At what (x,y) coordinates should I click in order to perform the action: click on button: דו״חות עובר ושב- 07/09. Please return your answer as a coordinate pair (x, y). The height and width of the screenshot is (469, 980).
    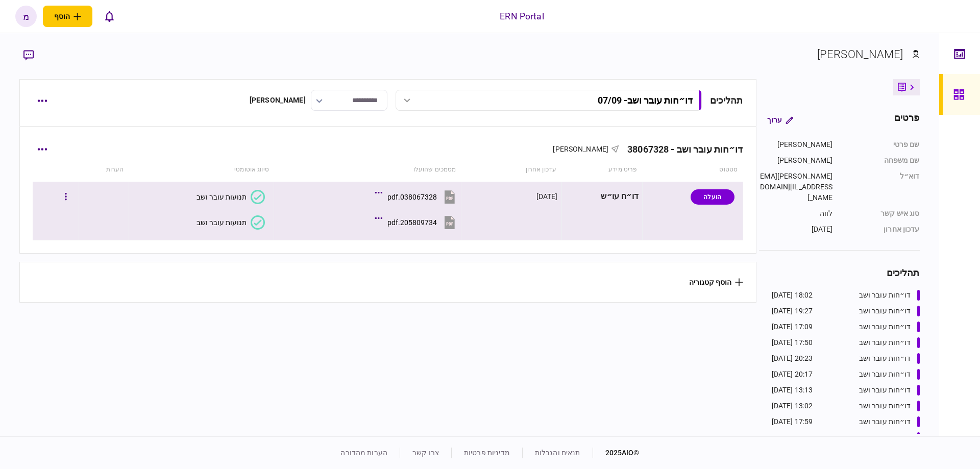
    Looking at the image, I should click on (549, 100).